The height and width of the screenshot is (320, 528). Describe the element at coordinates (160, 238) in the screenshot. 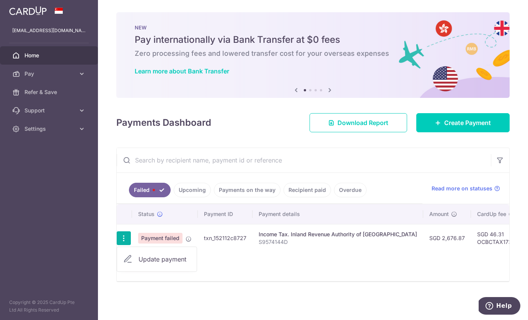

I see `span: Payment failed` at that location.